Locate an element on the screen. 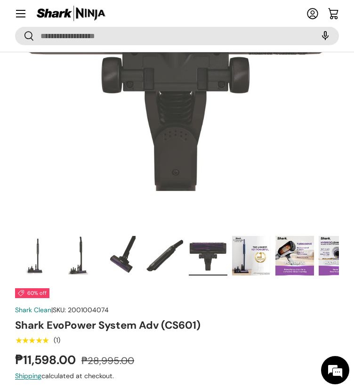 The image size is (354, 389). strong: ₱11,598.00 is located at coordinates (47, 360).